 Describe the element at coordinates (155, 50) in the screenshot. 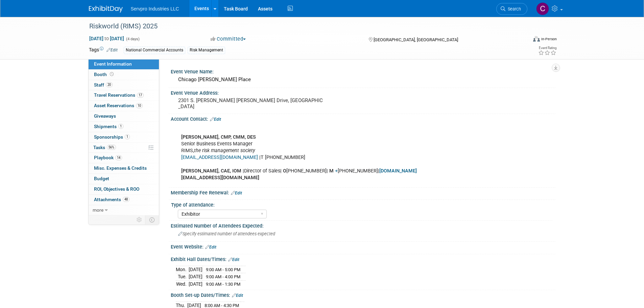

I see `div: National Commercial Accounts` at that location.